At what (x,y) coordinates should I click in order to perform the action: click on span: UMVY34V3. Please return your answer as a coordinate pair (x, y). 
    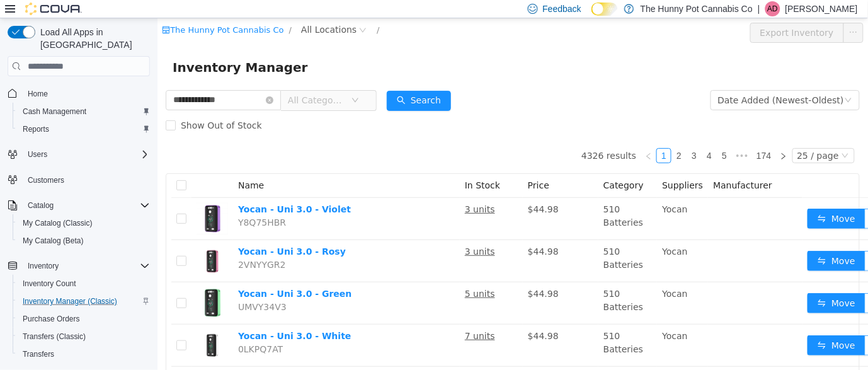
    Looking at the image, I should click on (104, 289).